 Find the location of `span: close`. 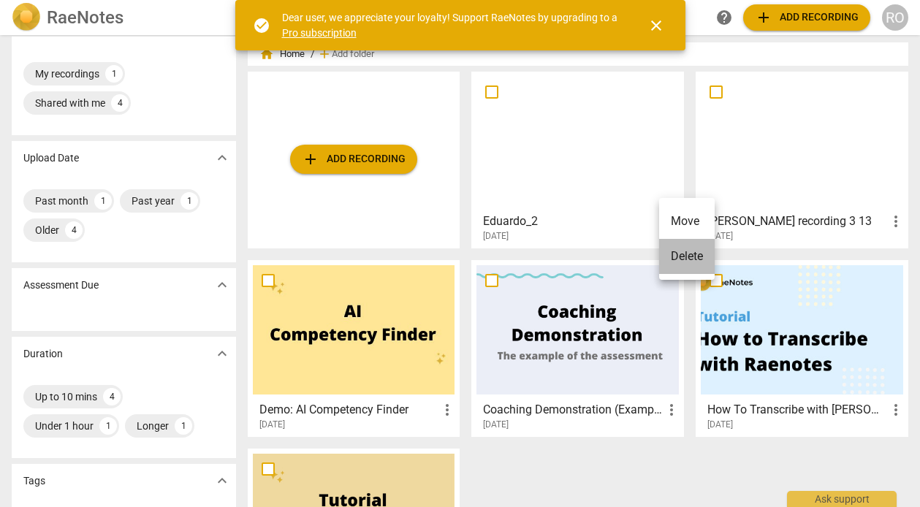

span: close is located at coordinates (656, 26).